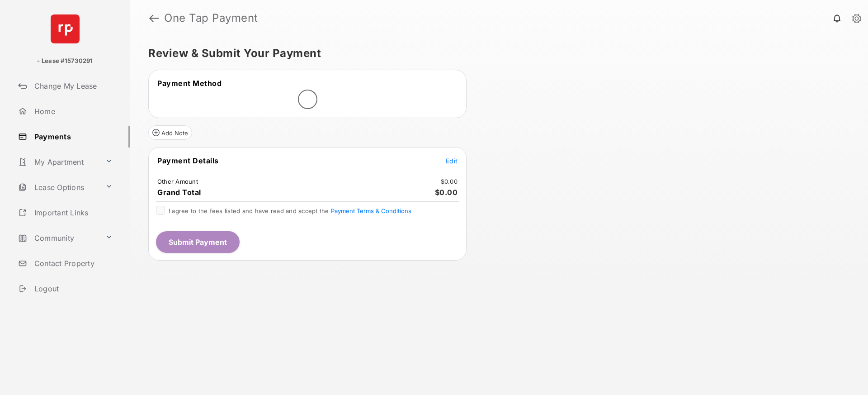 The image size is (868, 395). I want to click on span: Payment Details, so click(188, 160).